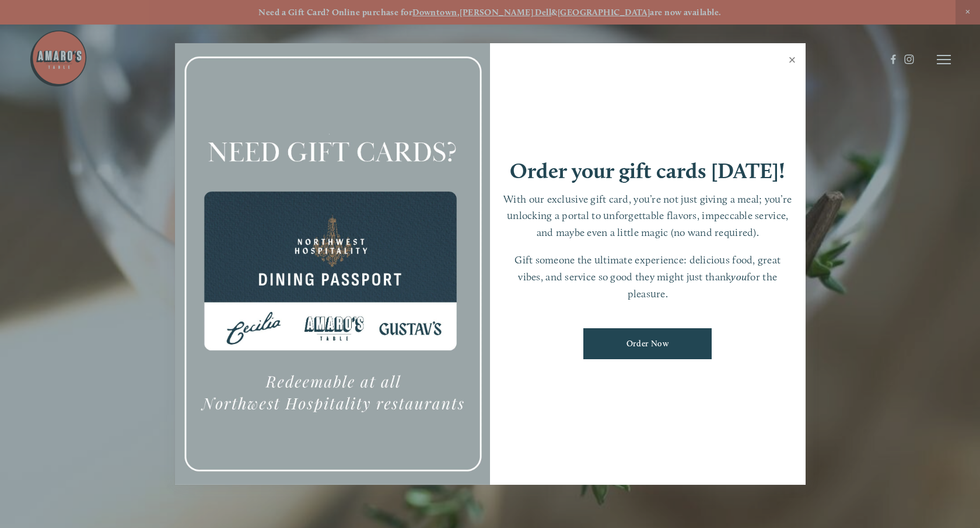 This screenshot has height=528, width=980. What do you see at coordinates (738, 276) in the screenshot?
I see `em: you` at bounding box center [738, 276].